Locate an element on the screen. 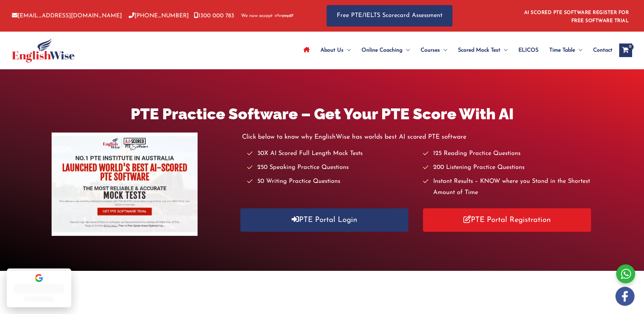 The image size is (644, 314). a: AI SCORED PTE SOFTWARE REGISTER FOR FREE SOFTWARE TRIAL is located at coordinates (577, 17).